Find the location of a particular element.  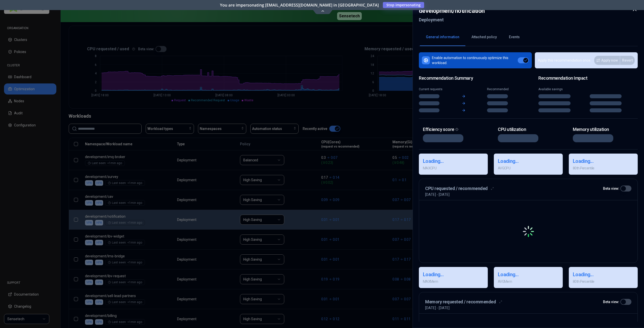

div: Recommended is located at coordinates (502, 89).